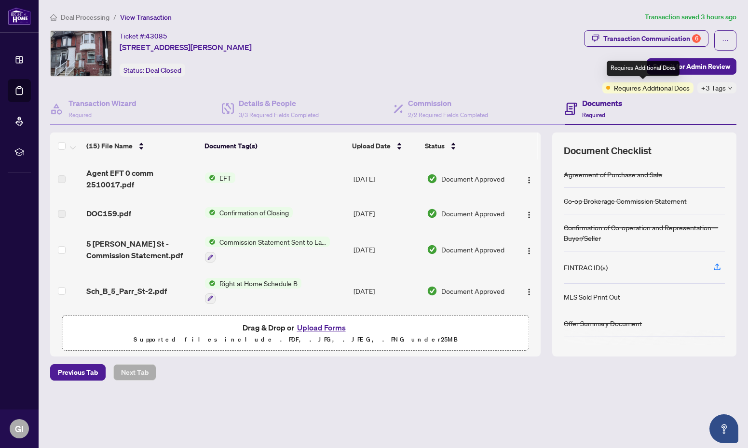 This screenshot has width=748, height=448. Describe the element at coordinates (152, 70) in the screenshot. I see `div: Status:` at that location.